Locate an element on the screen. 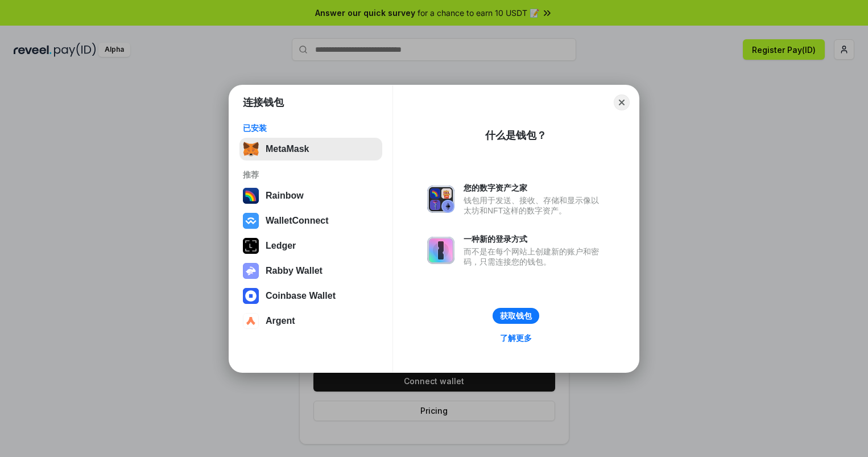  div: MetaMask is located at coordinates (287, 149).